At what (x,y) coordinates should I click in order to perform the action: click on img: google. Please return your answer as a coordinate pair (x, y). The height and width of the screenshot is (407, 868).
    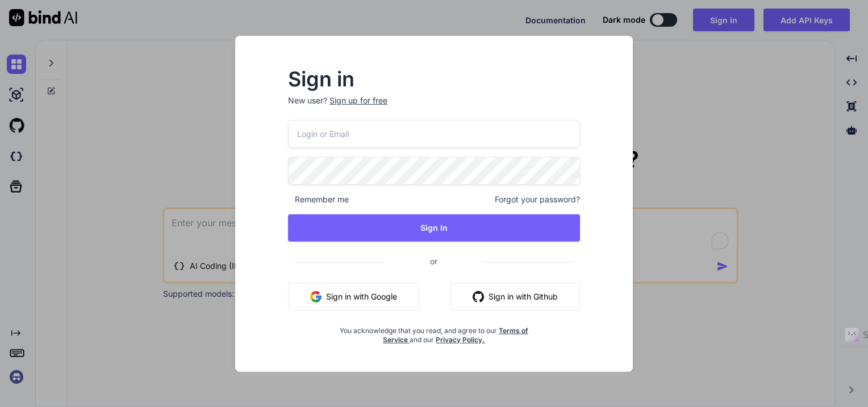
    Looking at the image, I should click on (316, 296).